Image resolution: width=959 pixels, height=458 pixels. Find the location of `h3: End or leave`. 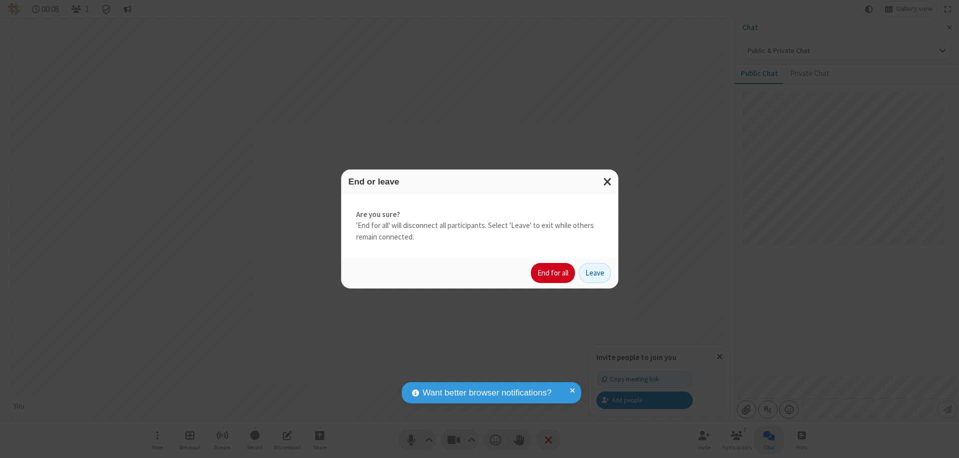

h3: End or leave is located at coordinates (480, 181).